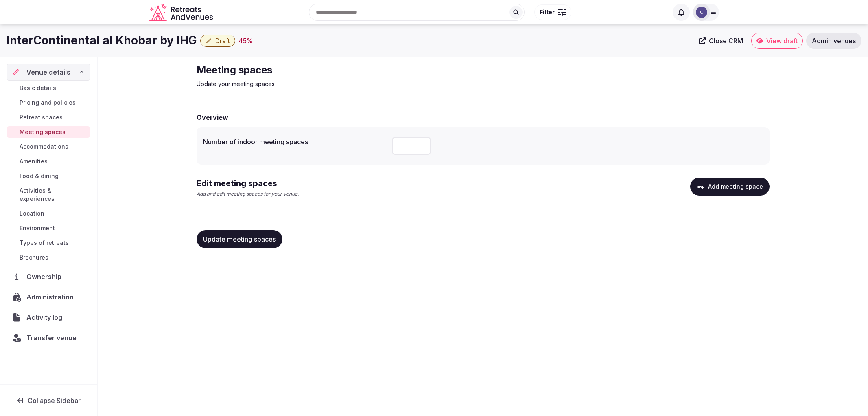  What do you see at coordinates (48, 297) in the screenshot?
I see `a: Administration` at bounding box center [48, 297].